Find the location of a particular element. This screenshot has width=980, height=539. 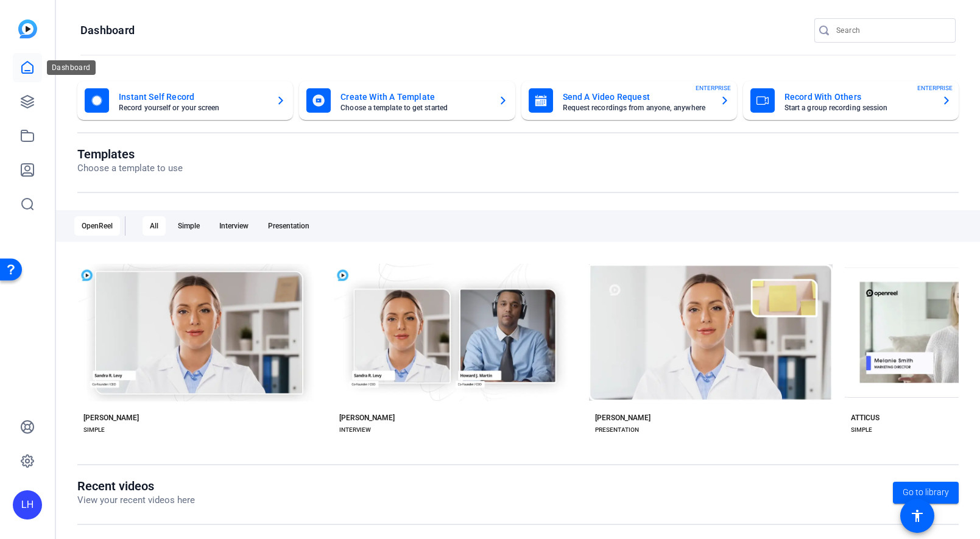

a: Go to library is located at coordinates (926, 493).